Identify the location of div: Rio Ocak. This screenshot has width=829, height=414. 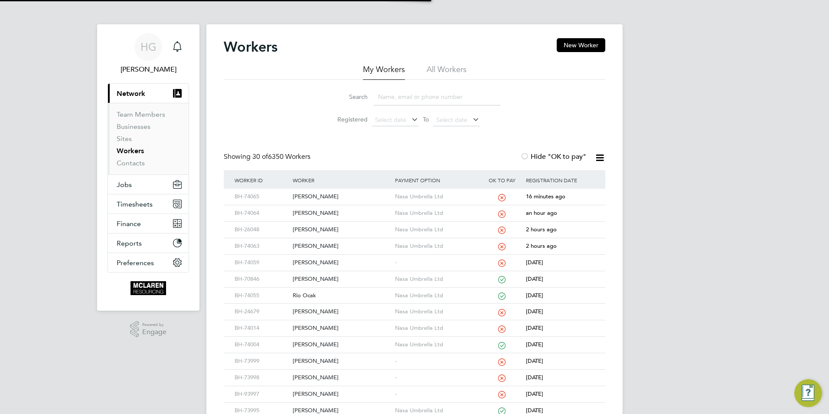
(341, 295).